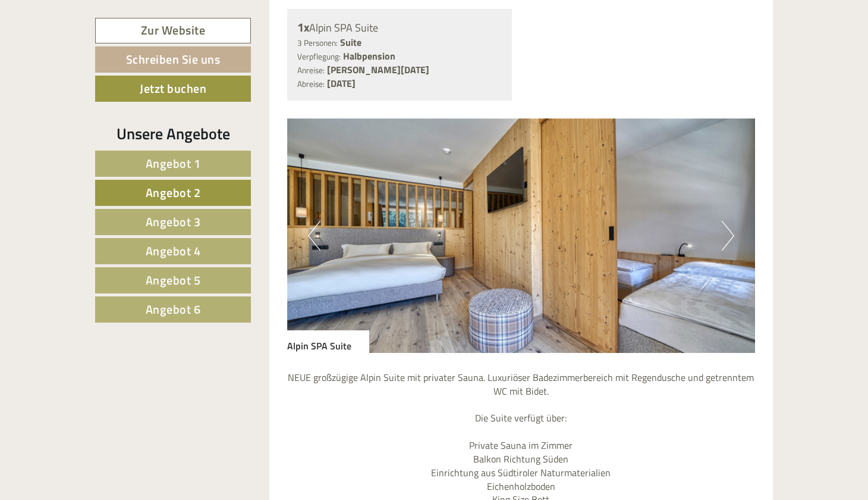 The height and width of the screenshot is (500, 868). Describe the element at coordinates (173, 31) in the screenshot. I see `a: Zur Website` at that location.